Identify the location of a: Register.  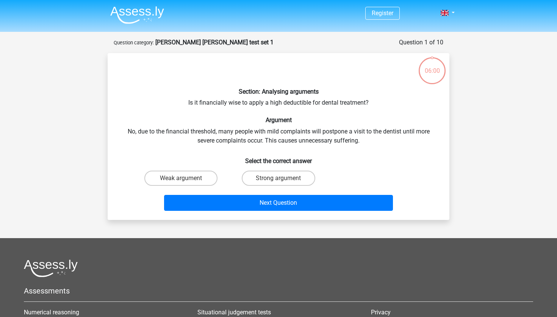
(383, 13).